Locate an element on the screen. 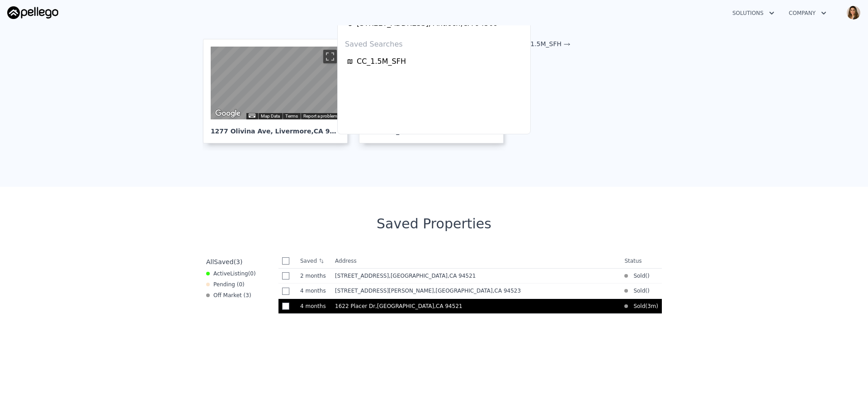 The height and width of the screenshot is (412, 868). span: , CA 94523 is located at coordinates (507, 291).